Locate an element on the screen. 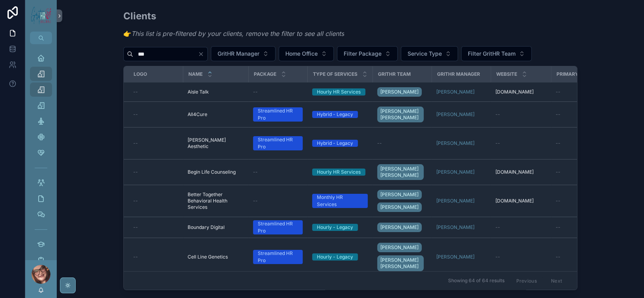 Image resolution: width=644 pixels, height=298 pixels. div: scrollable content is located at coordinates (41, 152).